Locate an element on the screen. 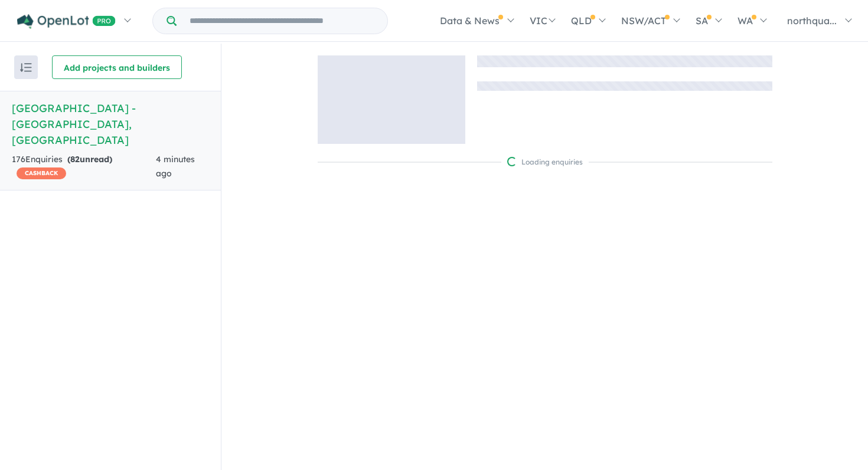  img: Openlot PRO Logo White is located at coordinates (66, 21).